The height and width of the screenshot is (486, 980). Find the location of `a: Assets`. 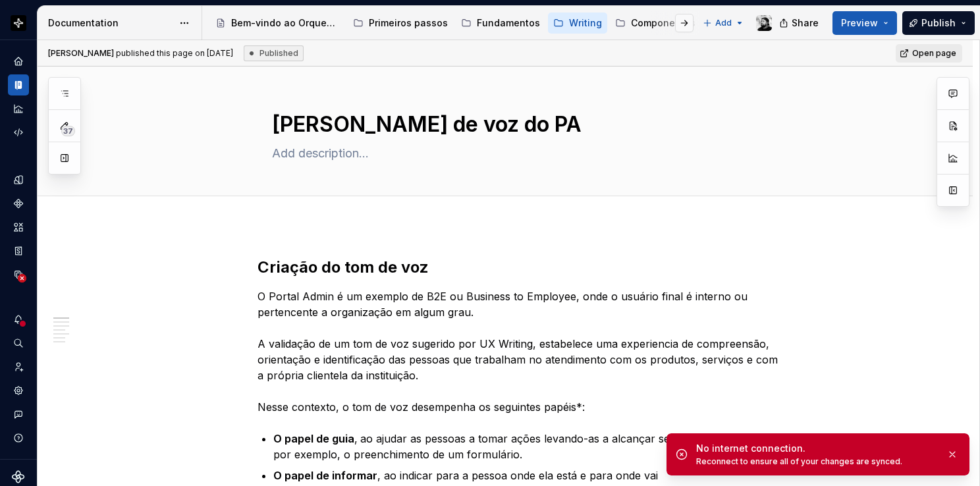

a: Assets is located at coordinates (19, 227).